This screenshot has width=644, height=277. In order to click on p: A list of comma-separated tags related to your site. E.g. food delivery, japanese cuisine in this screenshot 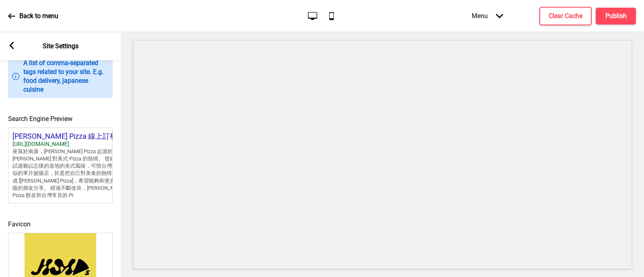, I will do `click(66, 77)`.